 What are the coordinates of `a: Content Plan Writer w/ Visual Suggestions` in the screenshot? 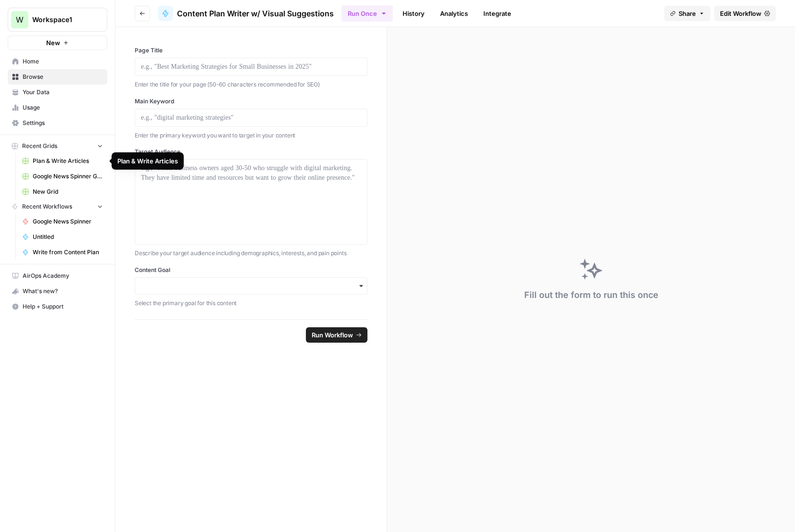 It's located at (245, 14).